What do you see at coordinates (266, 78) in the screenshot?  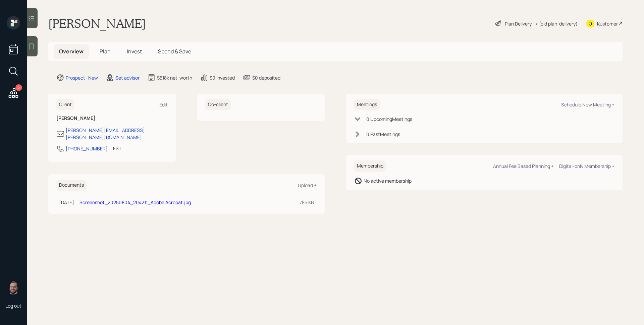 I see `div: $0 deposited` at bounding box center [266, 78].